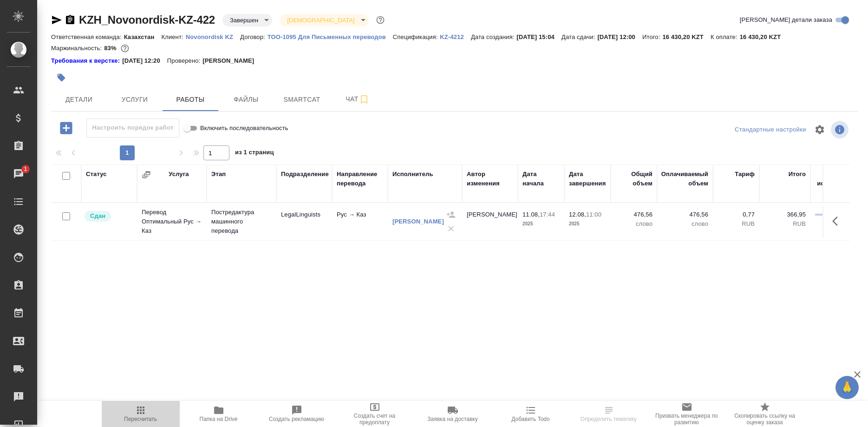 The height and width of the screenshot is (427, 868). Describe the element at coordinates (213, 36) in the screenshot. I see `a: Novonordisk KZ` at that location.